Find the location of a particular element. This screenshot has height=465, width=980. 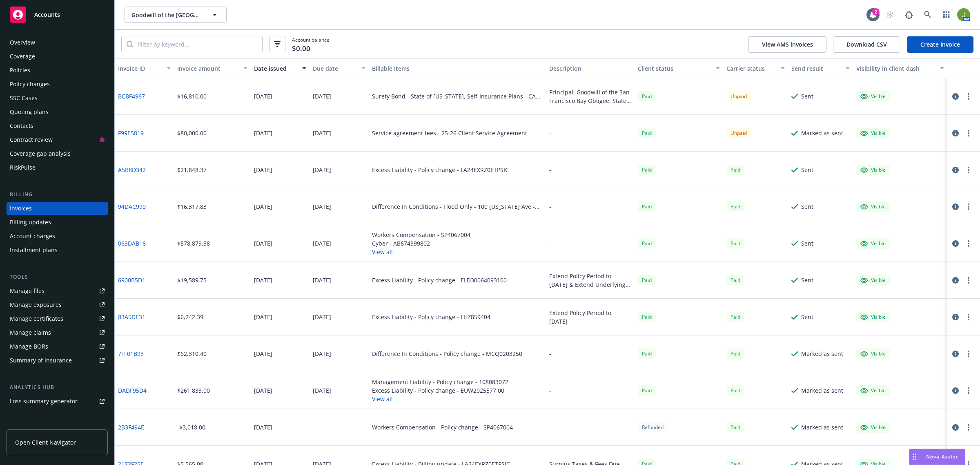

div: Manage BORs is located at coordinates (29, 346).